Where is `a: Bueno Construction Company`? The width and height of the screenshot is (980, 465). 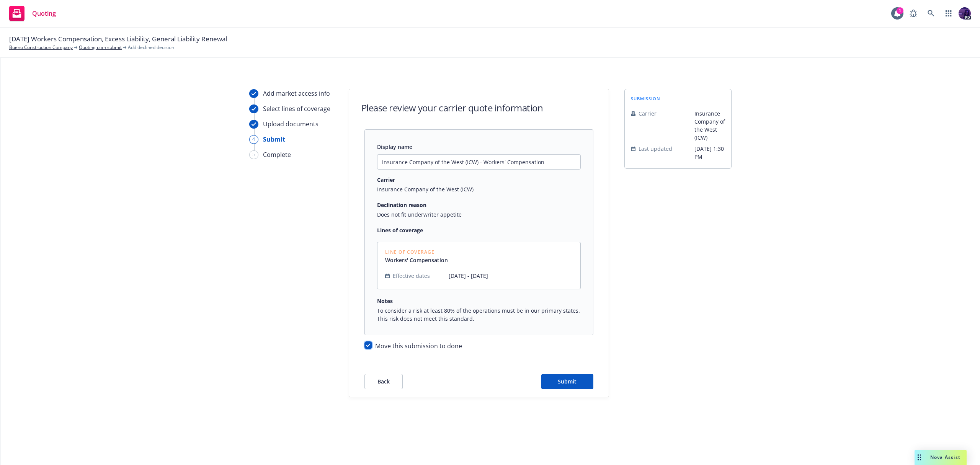 a: Bueno Construction Company is located at coordinates (41, 47).